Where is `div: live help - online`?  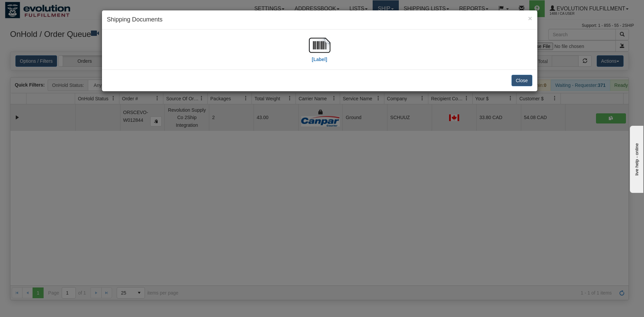
div: live help - online is located at coordinates (33, 8).